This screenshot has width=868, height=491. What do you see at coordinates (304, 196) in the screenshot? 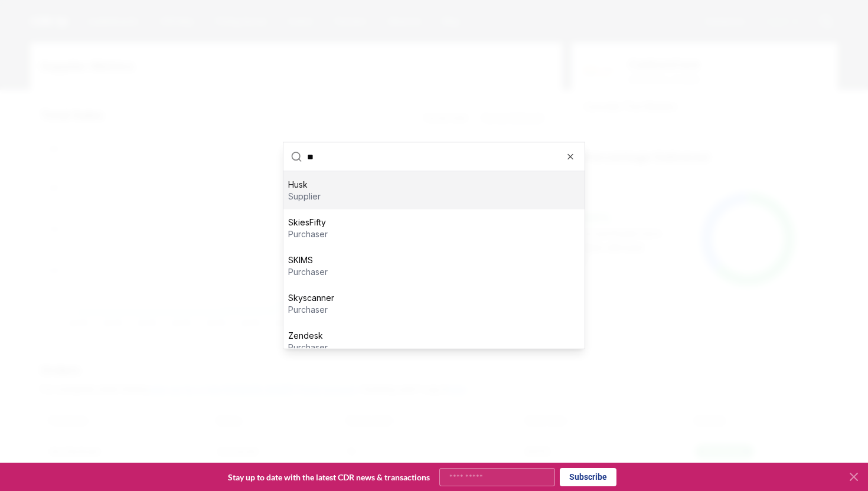
I see `p: supplier` at bounding box center [304, 196].